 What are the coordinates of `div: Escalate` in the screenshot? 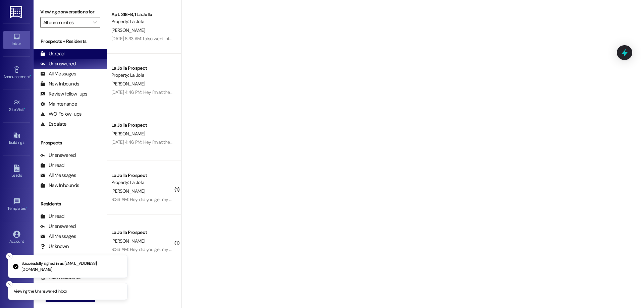 It's located at (53, 124).